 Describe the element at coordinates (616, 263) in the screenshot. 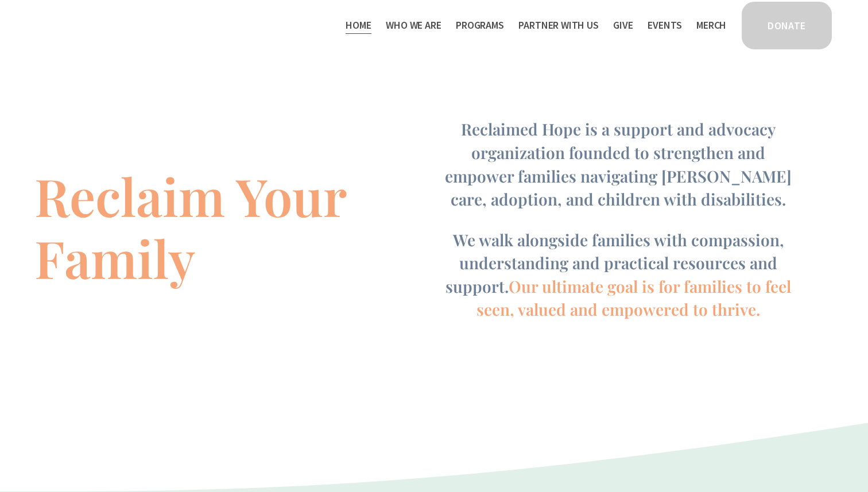

I see `span: We walk alongside families with compassion, understanding and practical resources and support.` at that location.